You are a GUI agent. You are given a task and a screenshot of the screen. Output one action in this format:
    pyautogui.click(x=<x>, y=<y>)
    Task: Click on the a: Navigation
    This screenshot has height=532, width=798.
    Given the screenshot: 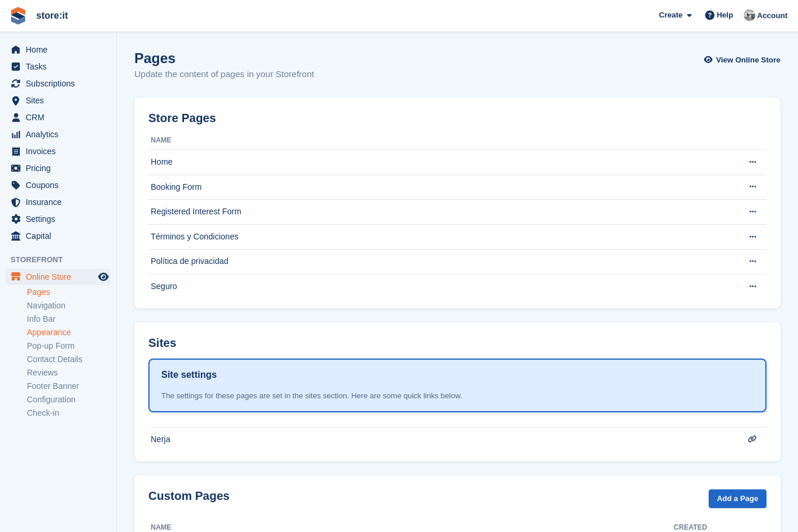 What is the action you would take?
    pyautogui.click(x=68, y=306)
    